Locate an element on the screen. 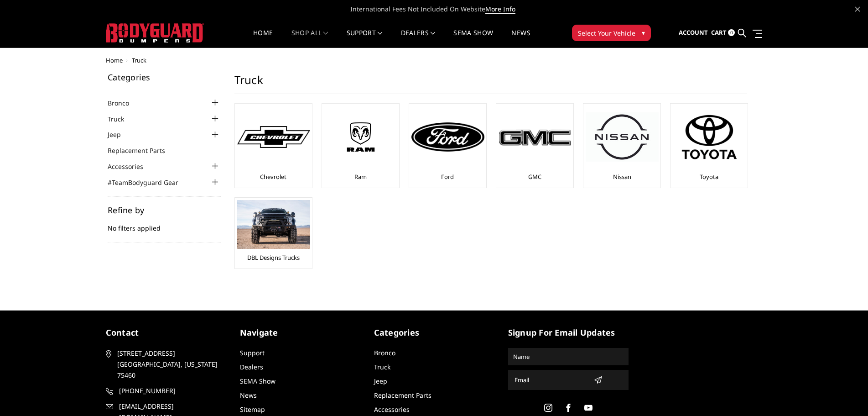 This screenshot has height=416, width=868. a: GMC is located at coordinates (534, 177).